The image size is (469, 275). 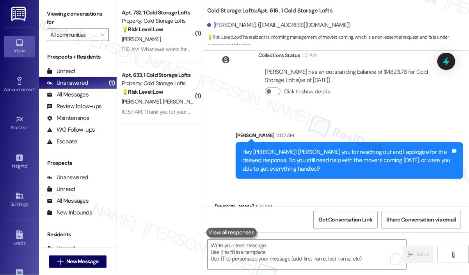 I want to click on a: Buildings, so click(x=20, y=200).